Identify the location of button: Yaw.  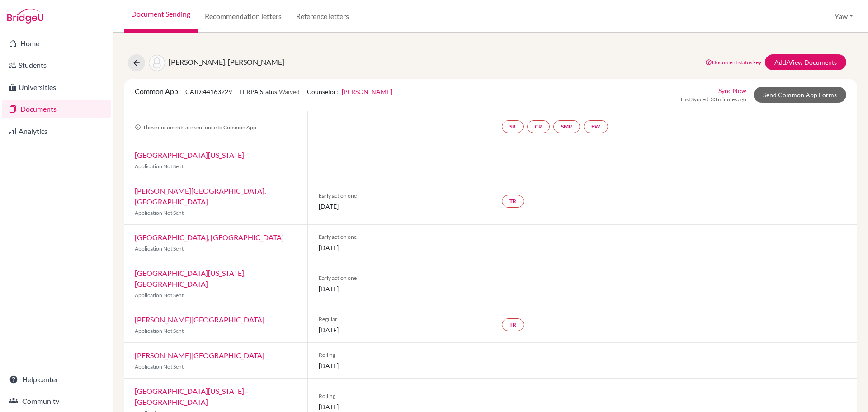
(844, 16).